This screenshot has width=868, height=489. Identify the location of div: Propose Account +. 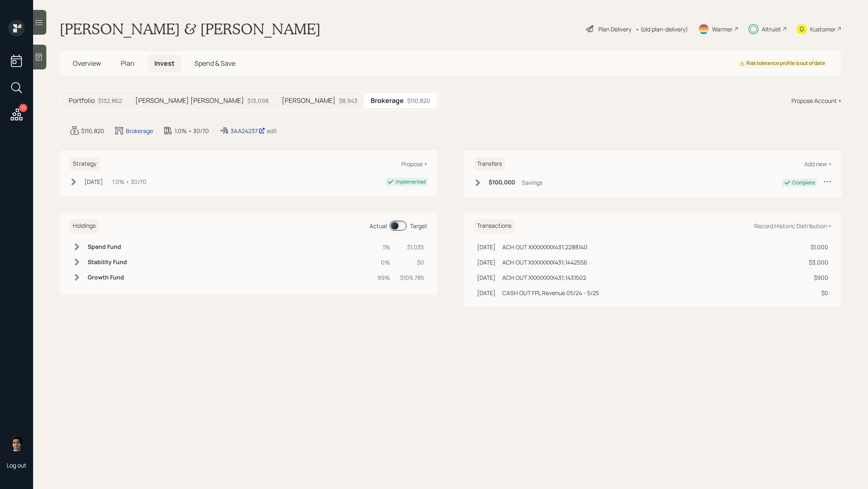
(816, 100).